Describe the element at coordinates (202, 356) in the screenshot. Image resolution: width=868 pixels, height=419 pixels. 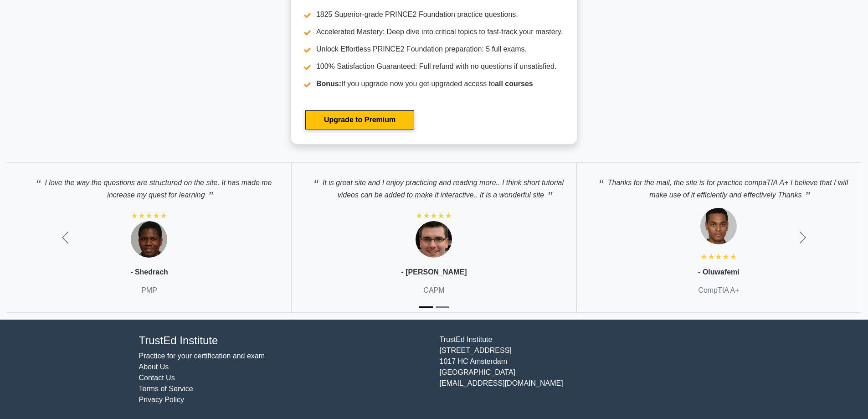
I see `a: Practice for your certification and exam` at that location.